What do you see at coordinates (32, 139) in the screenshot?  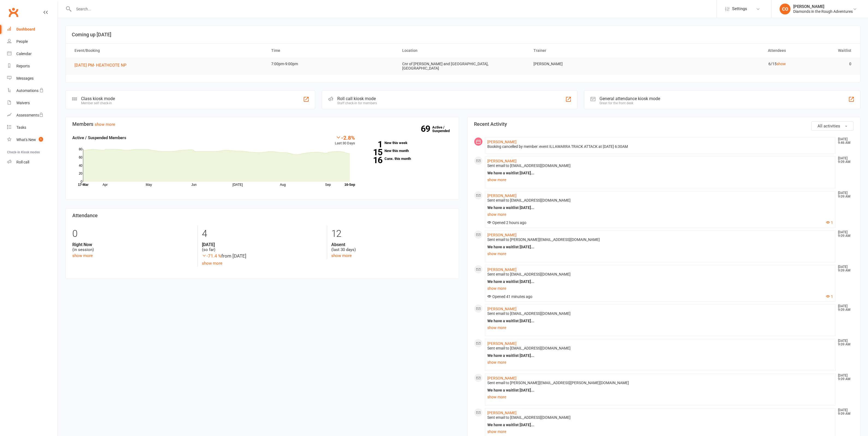 I see `a: What's New1` at bounding box center [32, 139].